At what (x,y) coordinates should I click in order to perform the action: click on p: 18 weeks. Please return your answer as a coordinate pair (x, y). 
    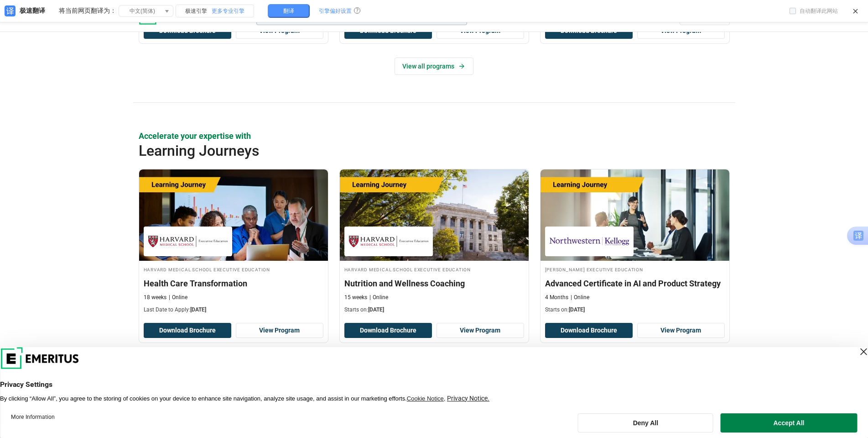
    Looking at the image, I should click on (155, 297).